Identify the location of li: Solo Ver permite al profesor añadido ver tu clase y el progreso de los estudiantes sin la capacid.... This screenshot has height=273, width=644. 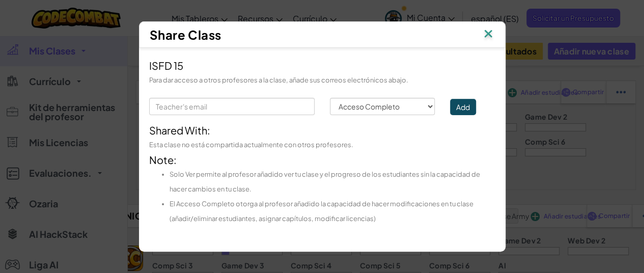
(332, 182).